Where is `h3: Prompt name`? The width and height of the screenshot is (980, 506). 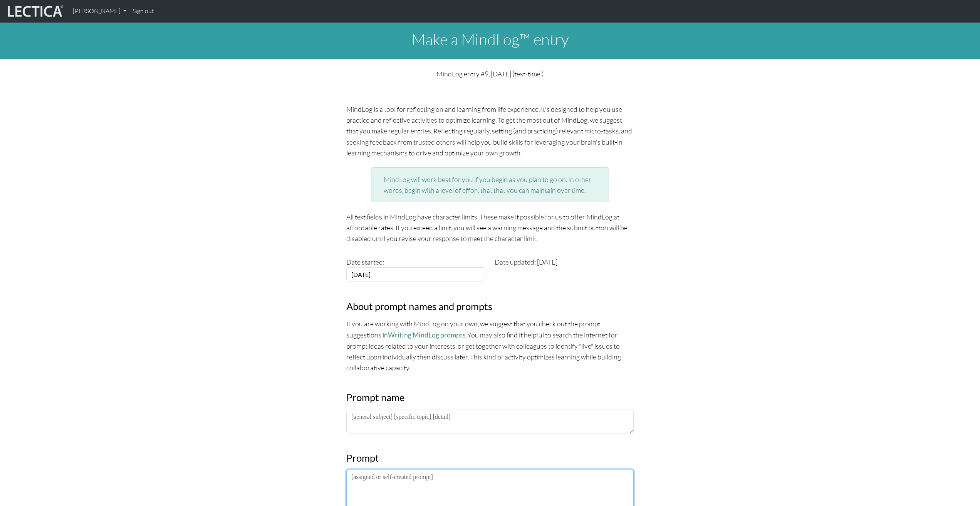
h3: Prompt name is located at coordinates (490, 397).